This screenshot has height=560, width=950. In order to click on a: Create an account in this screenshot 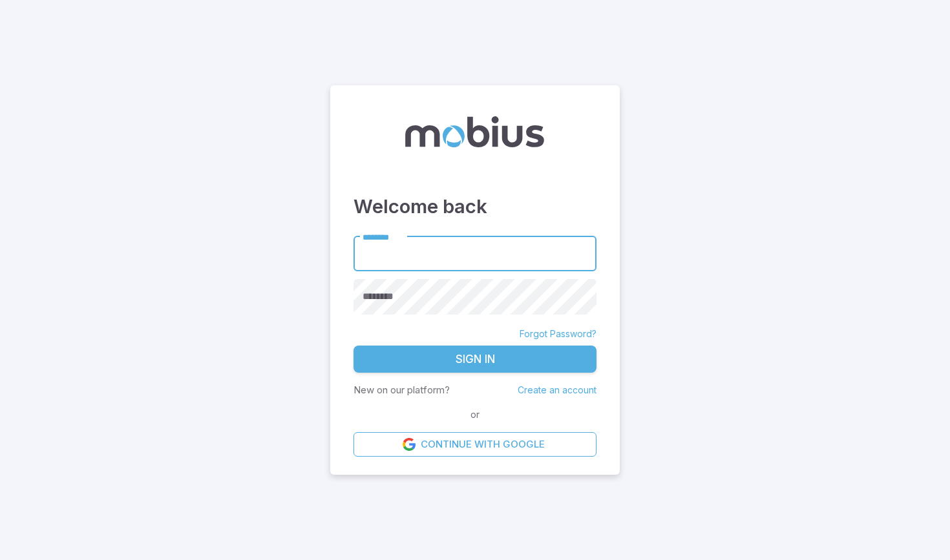, I will do `click(557, 390)`.